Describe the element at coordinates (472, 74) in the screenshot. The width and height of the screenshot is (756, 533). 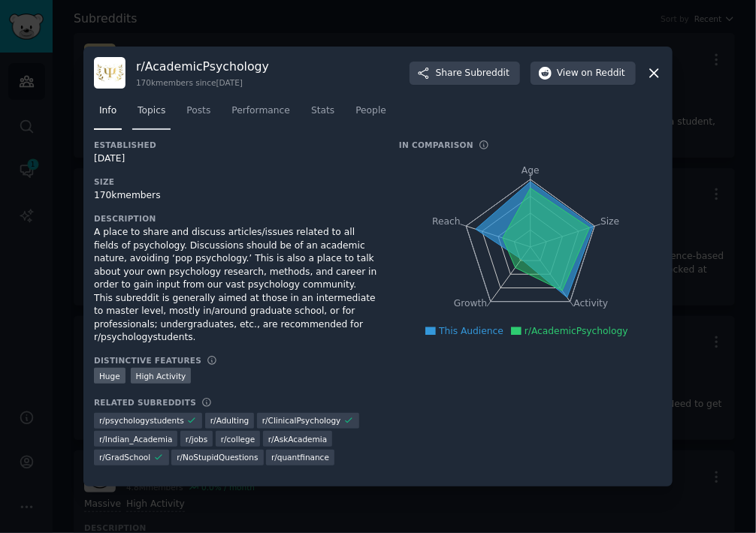
I see `span: Share` at that location.